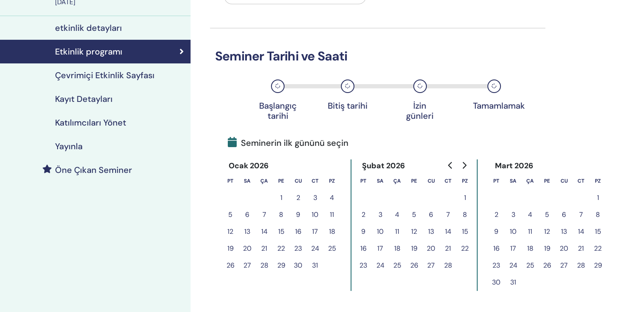 This screenshot has width=644, height=312. Describe the element at coordinates (494, 106) in the screenshot. I see `div: Tamamlamak` at that location.